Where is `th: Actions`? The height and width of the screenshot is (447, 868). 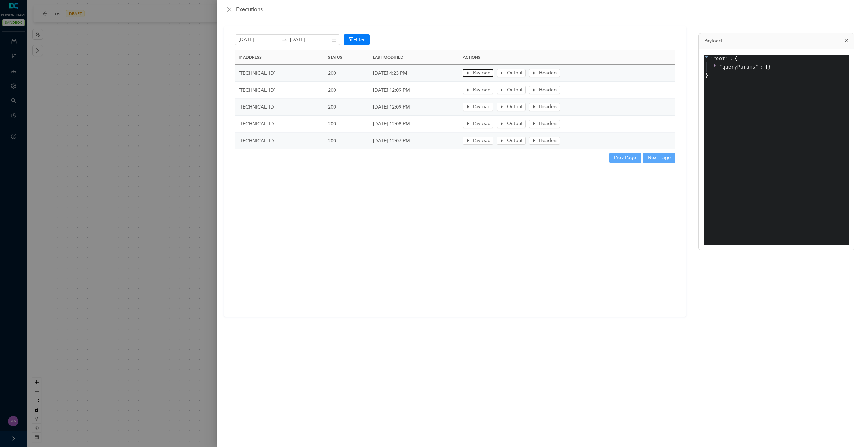
th: Actions is located at coordinates (567, 57).